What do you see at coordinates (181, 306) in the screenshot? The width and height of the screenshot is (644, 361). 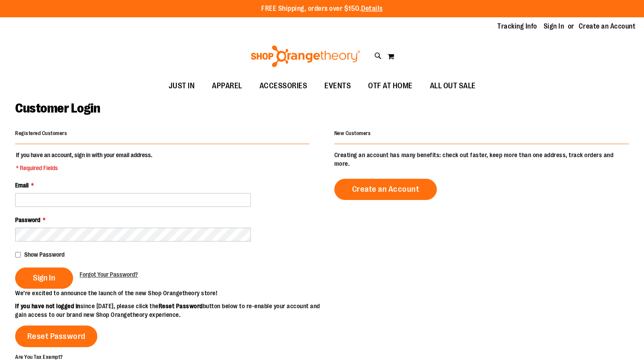 I see `strong: Reset Password` at bounding box center [181, 306].